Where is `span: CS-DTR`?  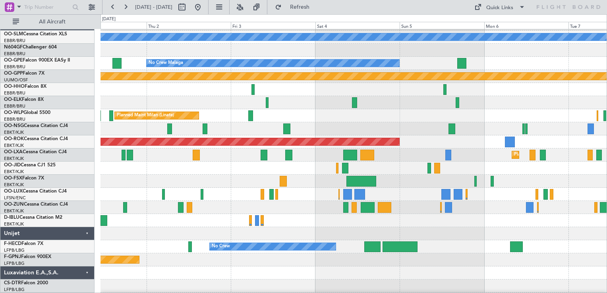
span: CS-DTR is located at coordinates (12, 283).